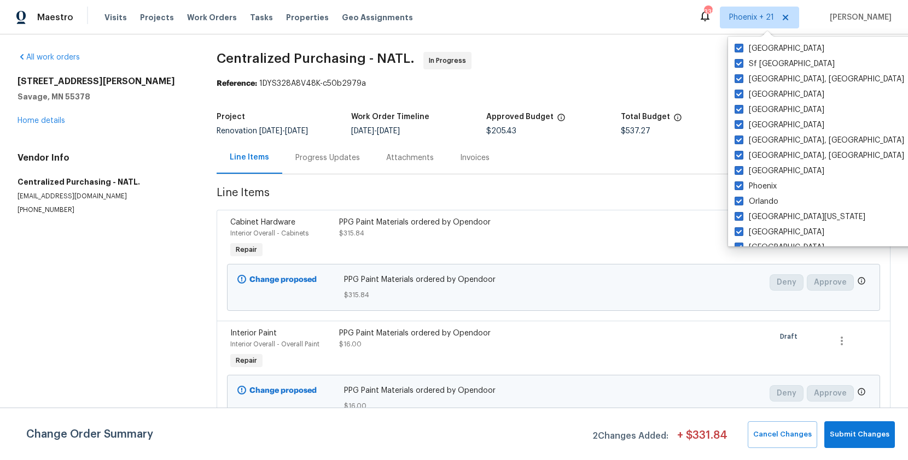 Image resolution: width=908 pixels, height=460 pixels. Describe the element at coordinates (212, 17) in the screenshot. I see `span: Work Orders` at that location.